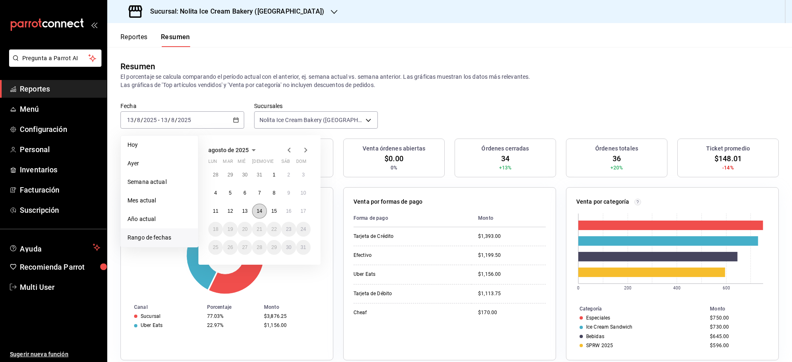 This screenshot has height=362, width=792. I want to click on th: Monto, so click(509, 218).